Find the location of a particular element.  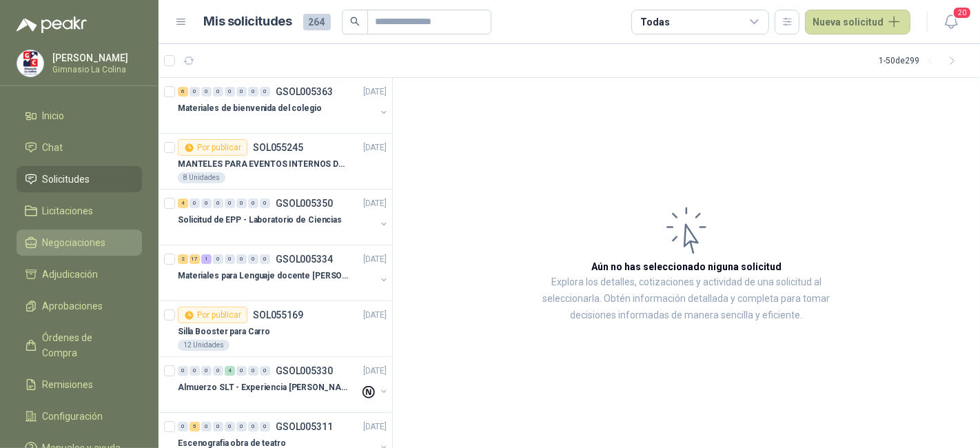

div: 12 Unidades is located at coordinates (203, 345).